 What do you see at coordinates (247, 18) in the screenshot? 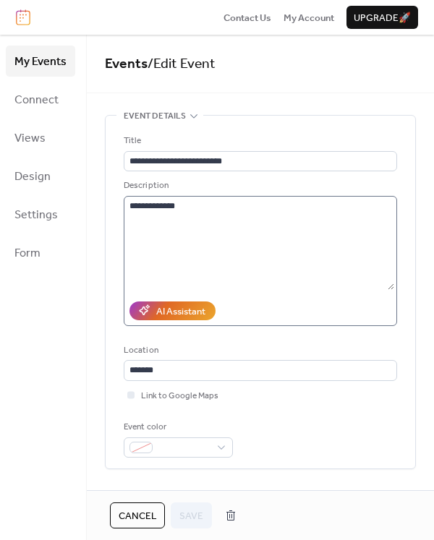
I see `span: Contact Us` at bounding box center [247, 18].